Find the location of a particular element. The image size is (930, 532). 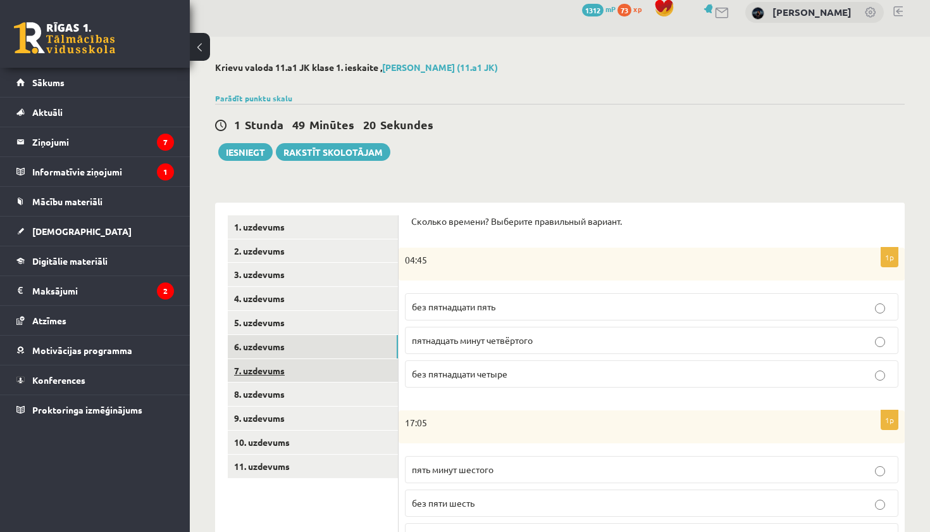

a: 7. uzdevums is located at coordinates (313, 370).